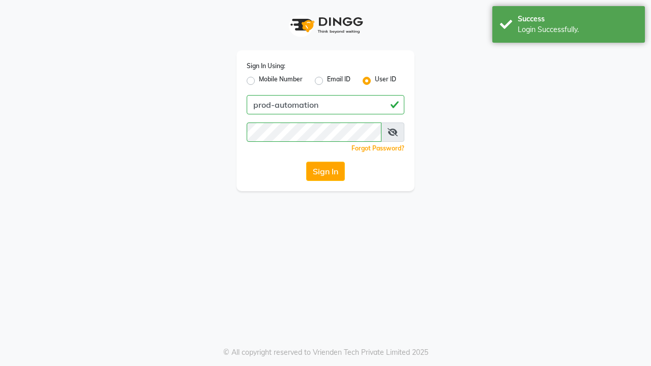 The image size is (651, 366). What do you see at coordinates (281, 81) in the screenshot?
I see `label: Mobile Number` at bounding box center [281, 81].